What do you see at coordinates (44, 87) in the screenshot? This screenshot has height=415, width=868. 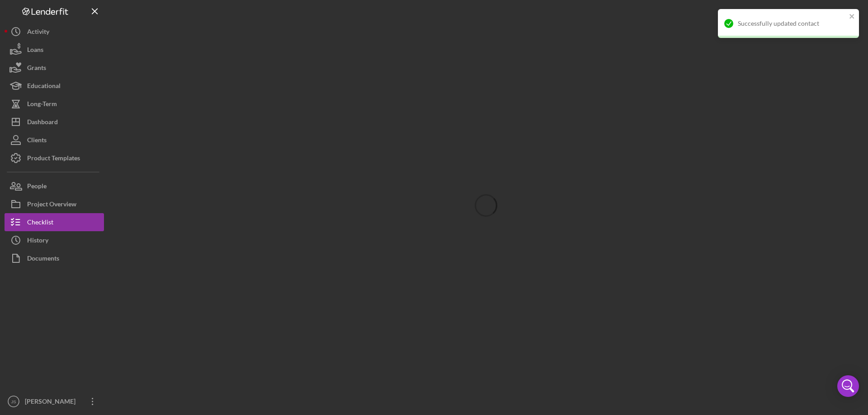 I see `div: Educational` at bounding box center [44, 87].